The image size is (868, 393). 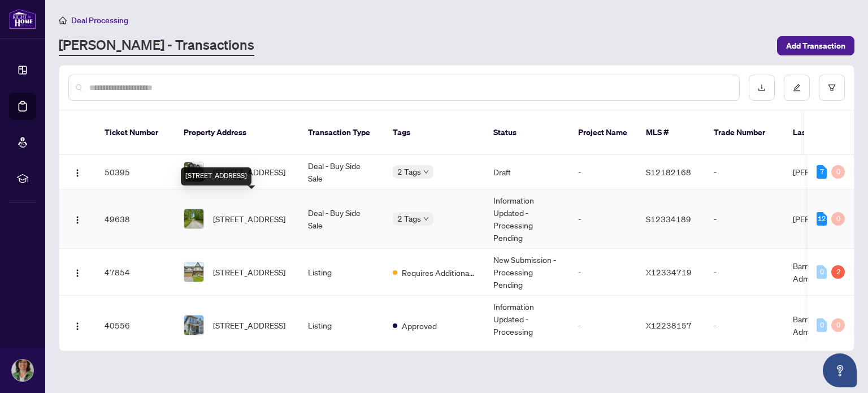 What do you see at coordinates (135, 219) in the screenshot?
I see `td: 49638` at bounding box center [135, 219].